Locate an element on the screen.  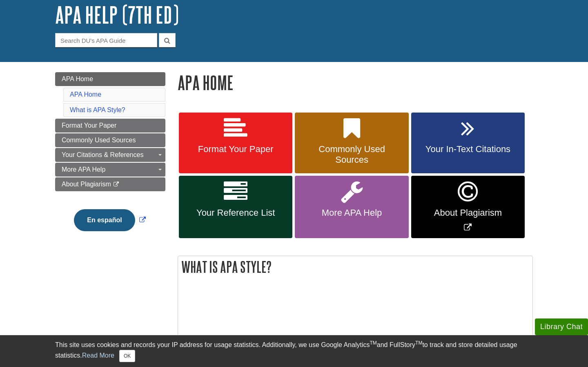
span: Your In-Text Citations is located at coordinates (468, 150).